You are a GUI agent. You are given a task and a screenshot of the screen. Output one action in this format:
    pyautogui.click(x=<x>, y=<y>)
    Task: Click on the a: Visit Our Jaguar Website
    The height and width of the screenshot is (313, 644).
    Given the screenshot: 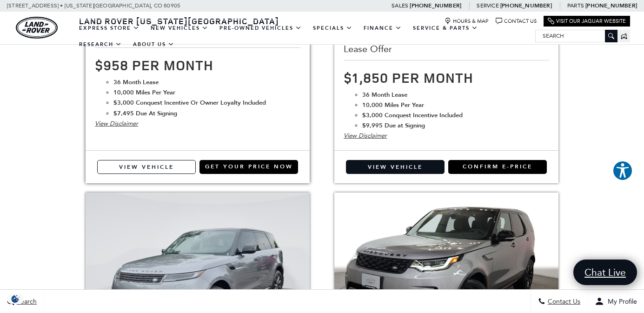 What is the action you would take?
    pyautogui.click(x=587, y=21)
    